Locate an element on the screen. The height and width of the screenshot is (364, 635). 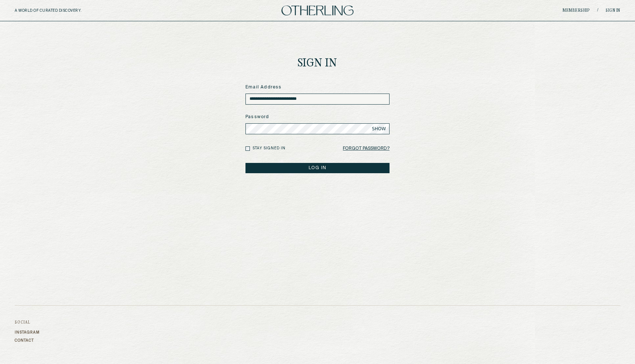
span: SHOW is located at coordinates (379, 129).